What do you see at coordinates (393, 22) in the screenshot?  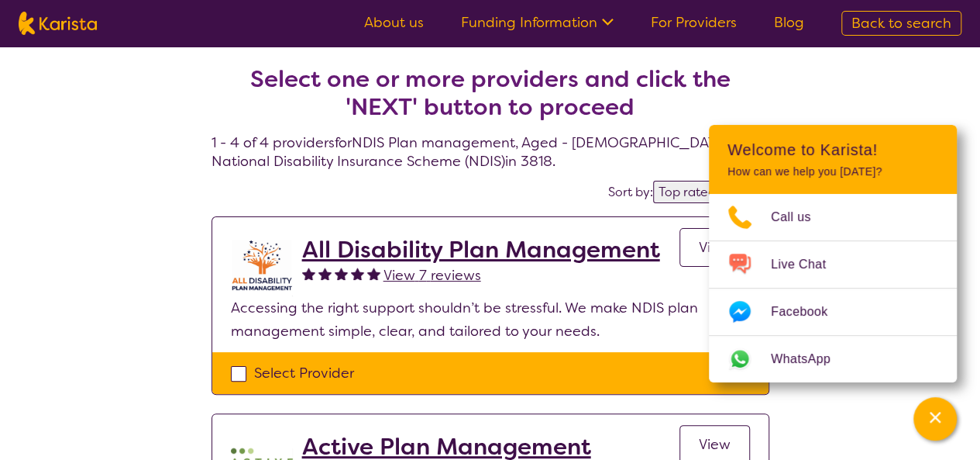 I see `a: About us` at bounding box center [393, 22].